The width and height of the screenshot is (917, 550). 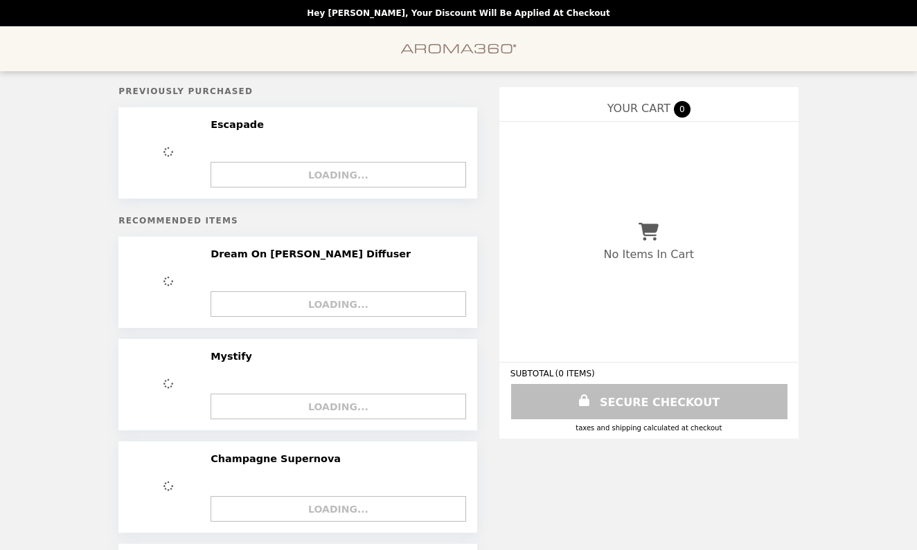 What do you see at coordinates (240, 125) in the screenshot?
I see `h2: Escapade` at bounding box center [240, 125].